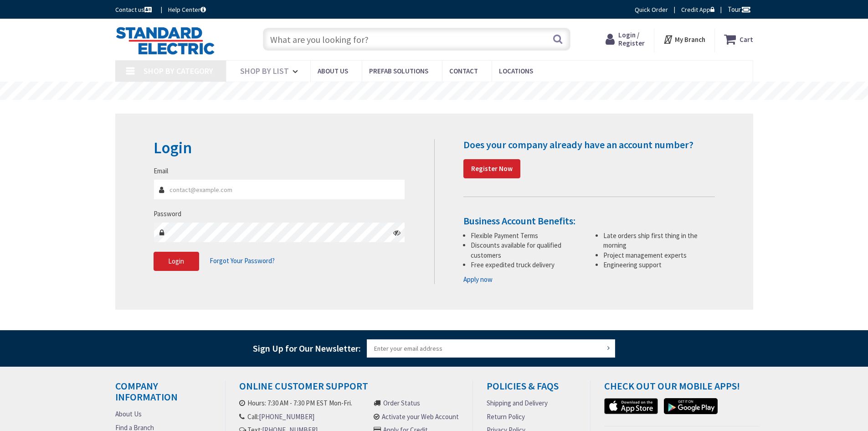  What do you see at coordinates (625, 39) in the screenshot?
I see `a: Login / Register` at bounding box center [625, 39].